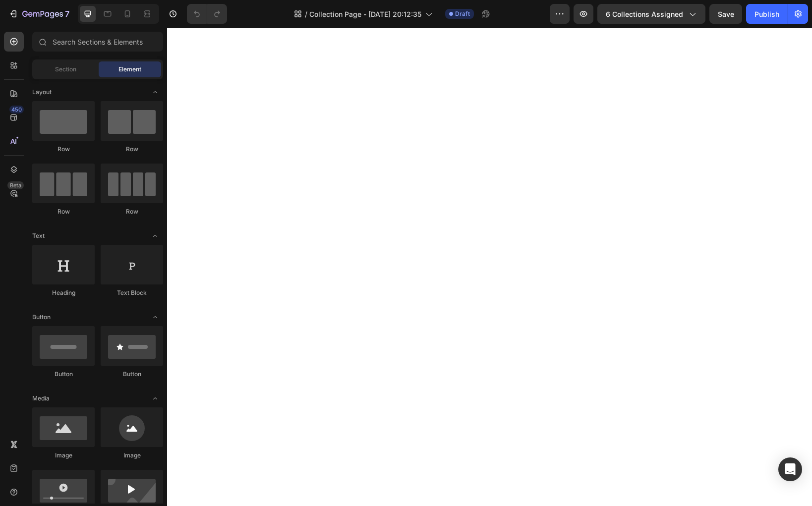 Image resolution: width=812 pixels, height=506 pixels. I want to click on span: Media, so click(40, 398).